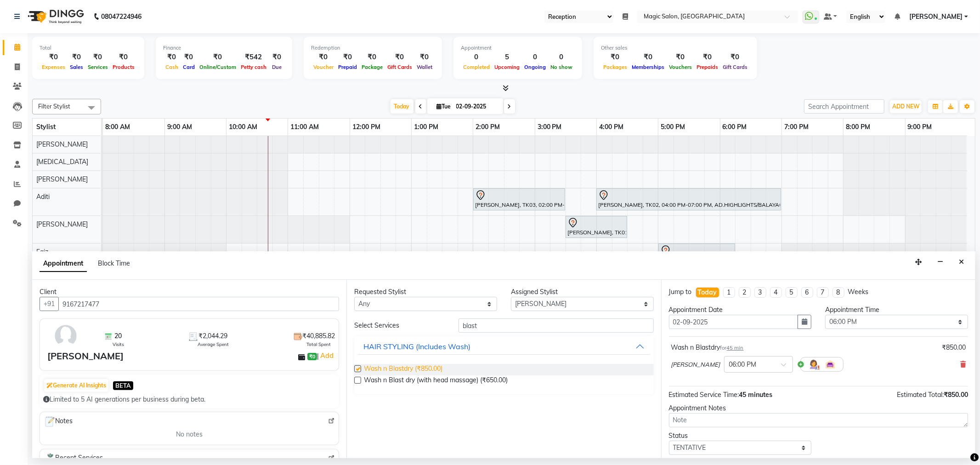 This screenshot has width=980, height=465. What do you see at coordinates (708, 292) in the screenshot?
I see `div: Today` at bounding box center [708, 292].